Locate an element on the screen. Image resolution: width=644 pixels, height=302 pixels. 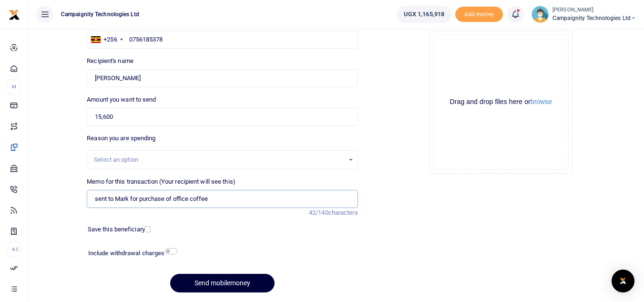
div: +256 is located at coordinates (110, 39).